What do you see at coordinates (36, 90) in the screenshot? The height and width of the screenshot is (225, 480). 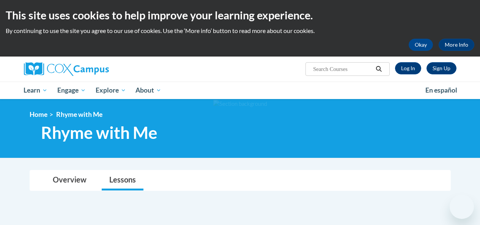 I see `a: Learn` at bounding box center [36, 90].